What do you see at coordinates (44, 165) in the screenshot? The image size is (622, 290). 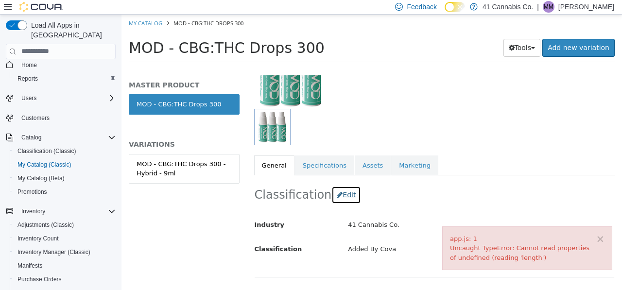 I see `a: My Catalog (Classic)` at bounding box center [44, 165].